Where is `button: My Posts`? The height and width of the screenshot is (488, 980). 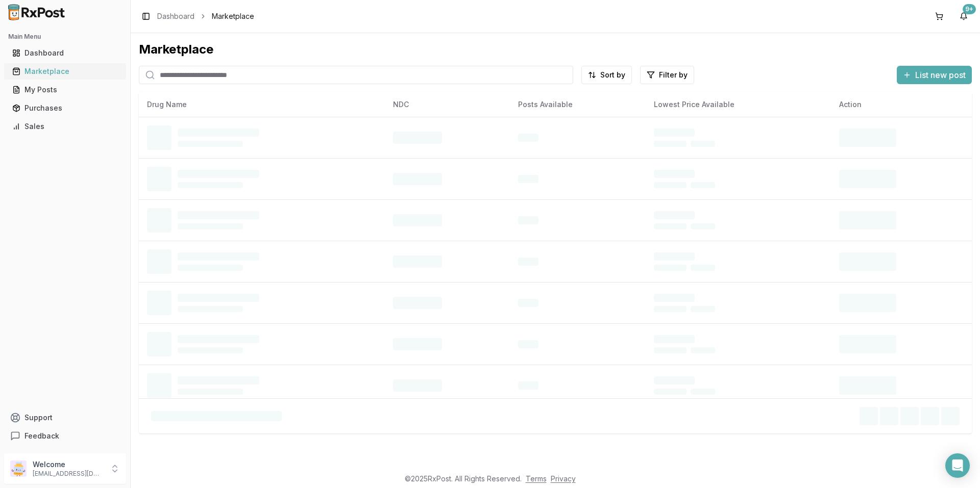 button: My Posts is located at coordinates (65, 90).